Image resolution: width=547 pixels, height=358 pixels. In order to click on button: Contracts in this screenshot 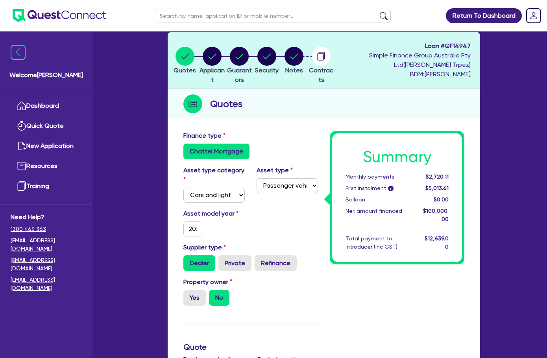, I will do `click(321, 66)`.